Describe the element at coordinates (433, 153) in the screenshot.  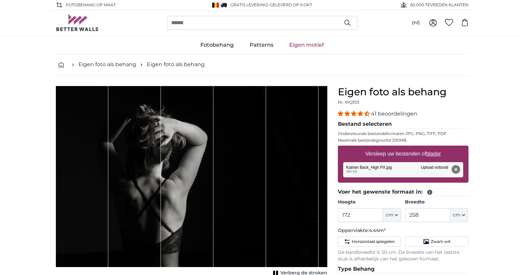
I see `u: blader` at that location.